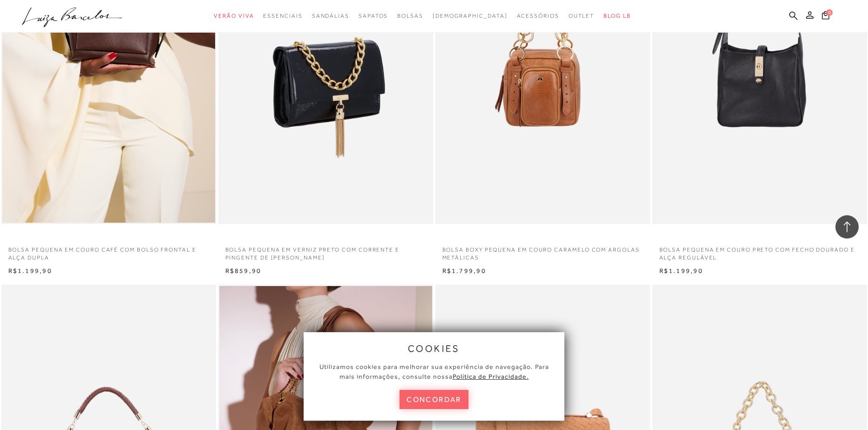 This screenshot has width=868, height=430. Describe the element at coordinates (543, 251) in the screenshot. I see `p: BOLSA BOXY PEQUENA EM COURO CARAMELO COM ARGOLAS METÁLICAS` at that location.